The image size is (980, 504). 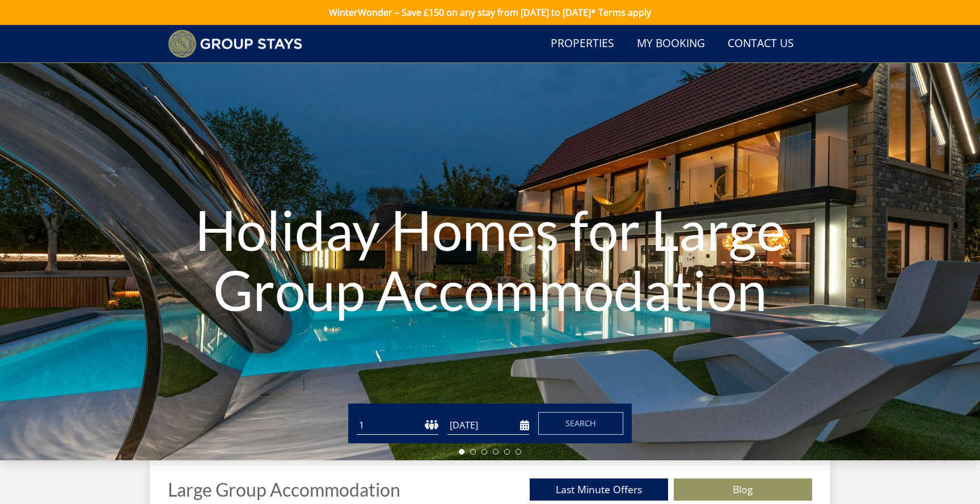 I want to click on span: Search, so click(x=581, y=422).